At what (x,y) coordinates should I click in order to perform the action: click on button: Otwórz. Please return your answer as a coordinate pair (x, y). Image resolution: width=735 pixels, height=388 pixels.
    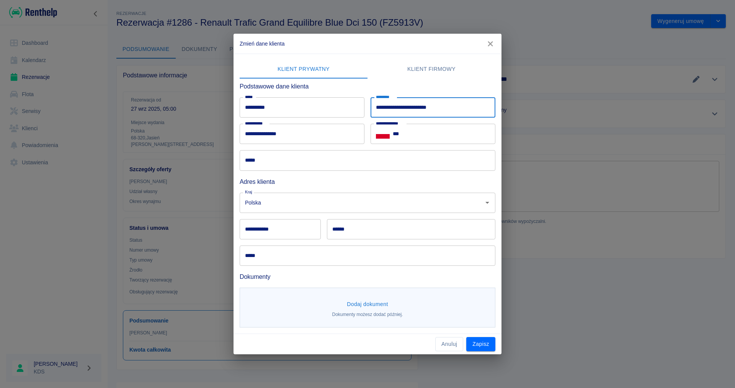
    Looking at the image, I should click on (487, 202).